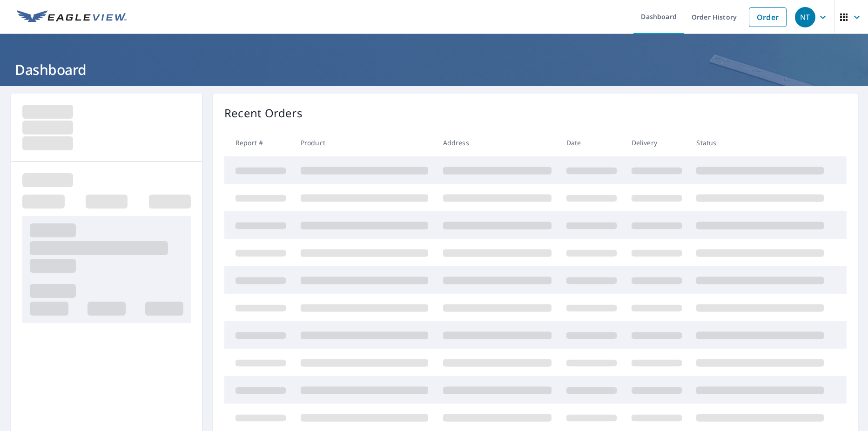  I want to click on img: EV Logo, so click(72, 17).